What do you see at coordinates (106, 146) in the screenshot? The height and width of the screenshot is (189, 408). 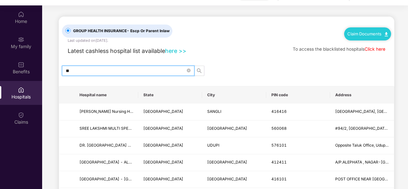 I see `td: DR. TMA PAI HOSPITAL - UDUPI` at bounding box center [106, 146].